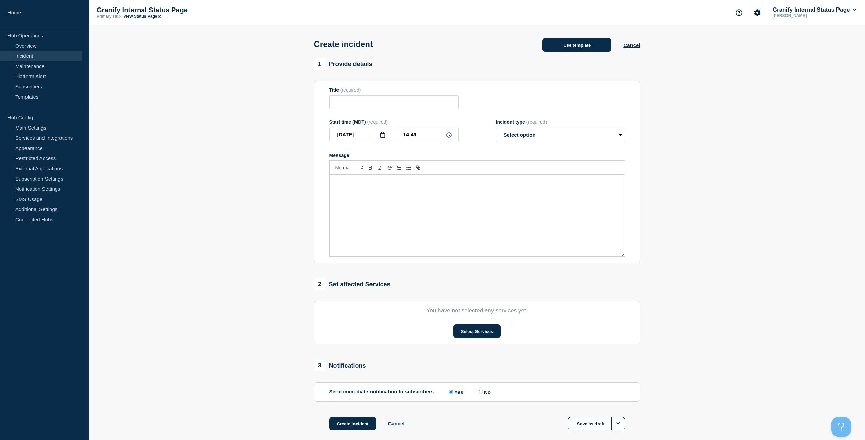  I want to click on button: Account settings, so click(757, 13).